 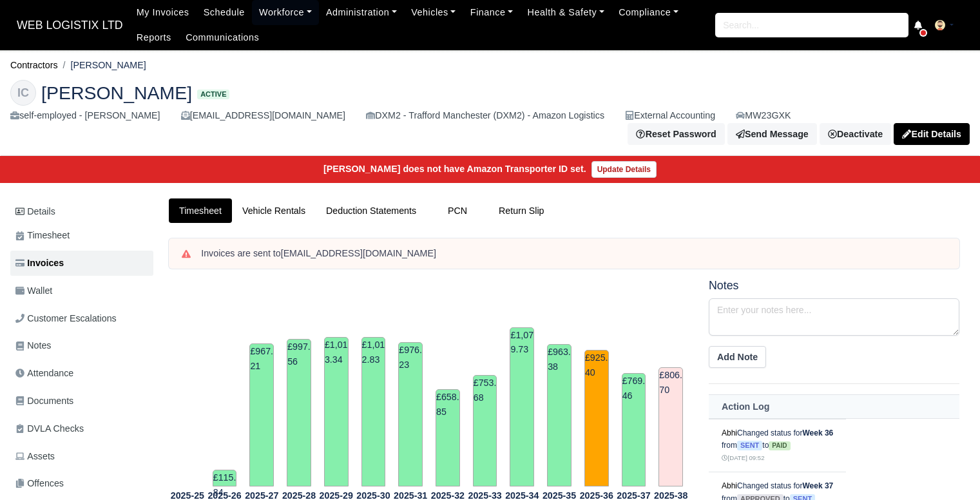 I want to click on a: WEB LOGISTIX LTD, so click(x=70, y=25).